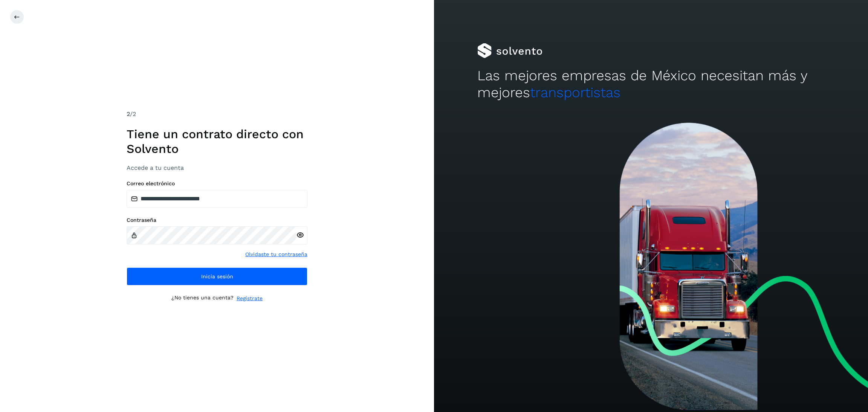 The image size is (868, 412). What do you see at coordinates (576, 92) in the screenshot?
I see `span: transportistas` at bounding box center [576, 92].